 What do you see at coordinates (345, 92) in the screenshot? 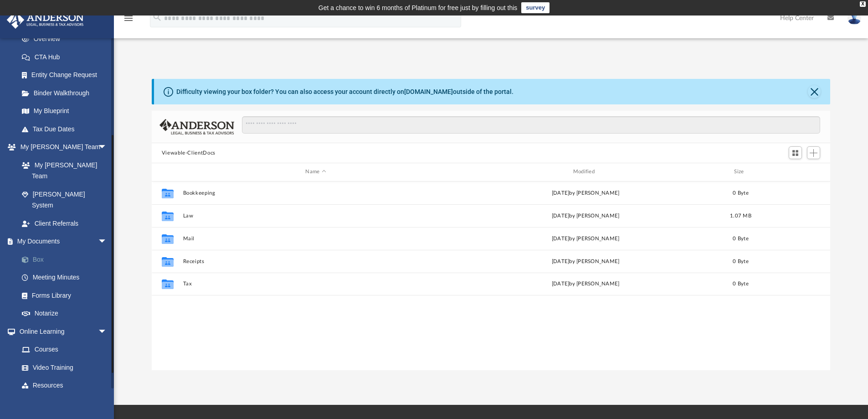
I see `div: Difficulty viewing your box folder? You can also access your account directly on outside of the p...` at bounding box center [345, 92].